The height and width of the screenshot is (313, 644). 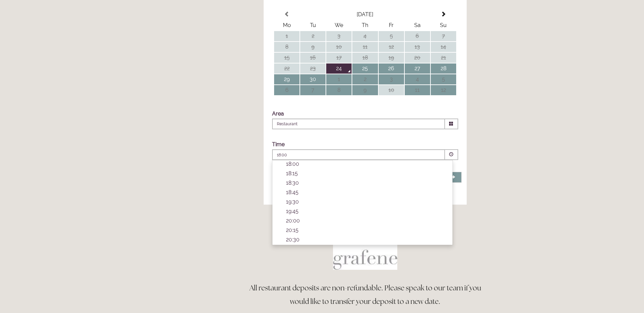 What do you see at coordinates (365, 69) in the screenshot?
I see `td: 25` at bounding box center [365, 69].